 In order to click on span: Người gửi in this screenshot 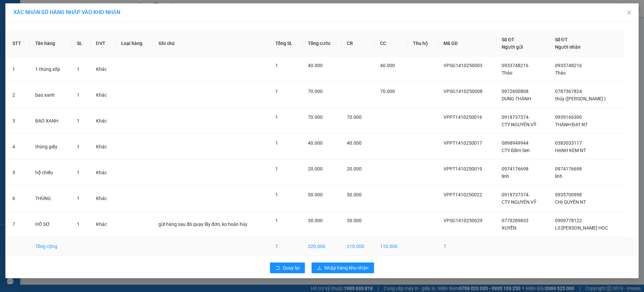, I will do `click(513, 47)`.